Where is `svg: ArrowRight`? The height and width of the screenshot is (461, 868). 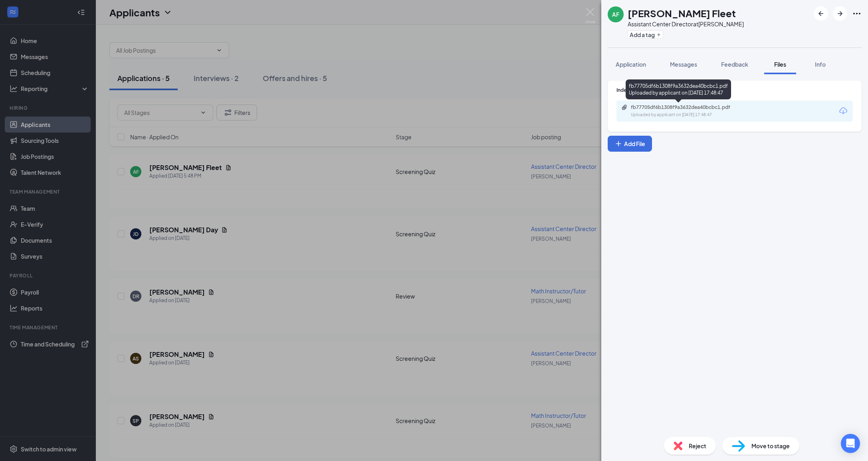
svg: ArrowRight is located at coordinates (841, 13).